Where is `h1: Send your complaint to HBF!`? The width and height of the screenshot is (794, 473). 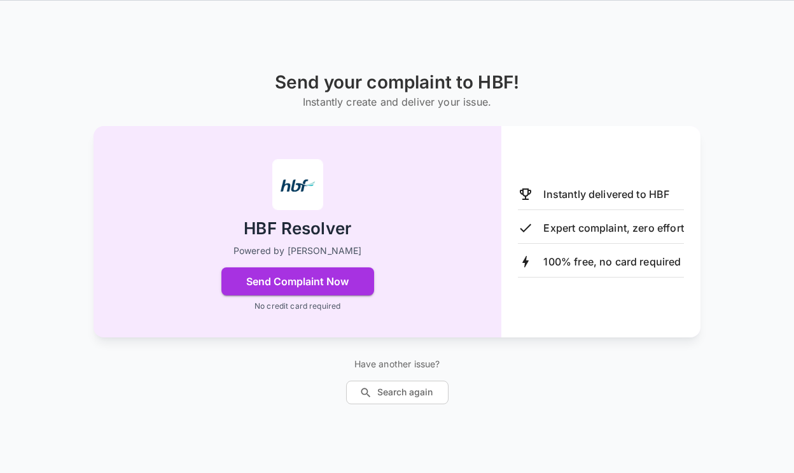 h1: Send your complaint to HBF! is located at coordinates (397, 82).